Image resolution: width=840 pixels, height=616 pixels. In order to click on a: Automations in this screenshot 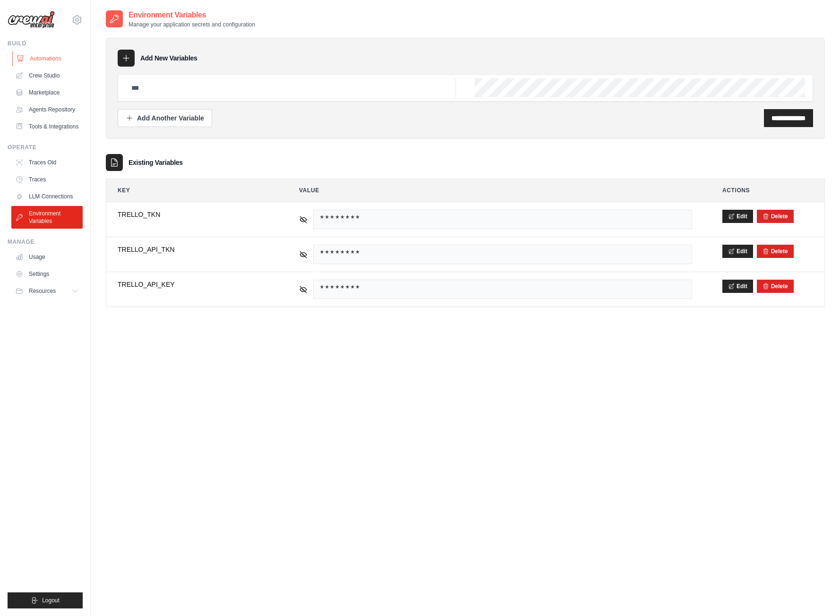, I will do `click(48, 58)`.